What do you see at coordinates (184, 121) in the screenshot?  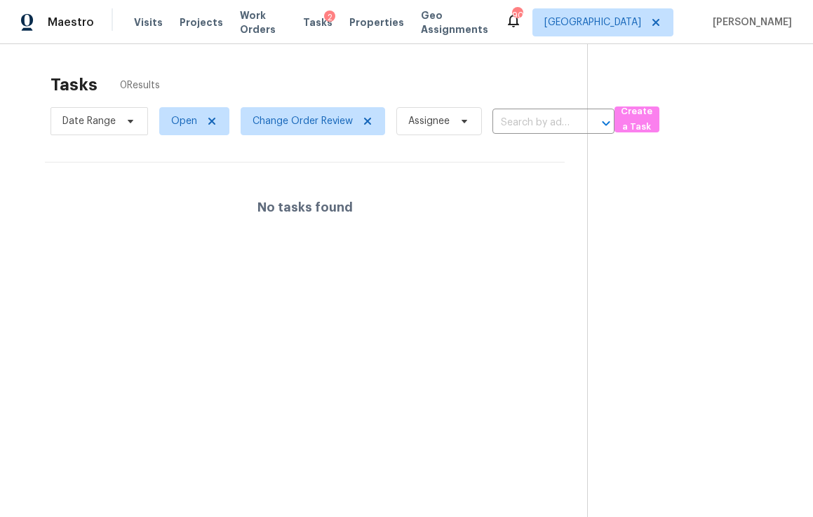 I see `span: Open` at bounding box center [184, 121].